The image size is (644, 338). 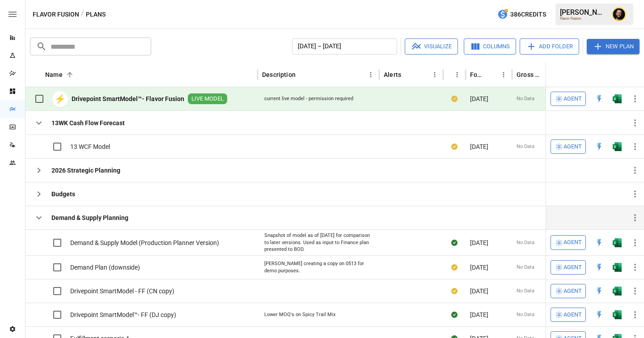 What do you see at coordinates (128, 99) in the screenshot?
I see `b: Drivepoint SmartModel™- Flavor Fusion` at bounding box center [128, 99].